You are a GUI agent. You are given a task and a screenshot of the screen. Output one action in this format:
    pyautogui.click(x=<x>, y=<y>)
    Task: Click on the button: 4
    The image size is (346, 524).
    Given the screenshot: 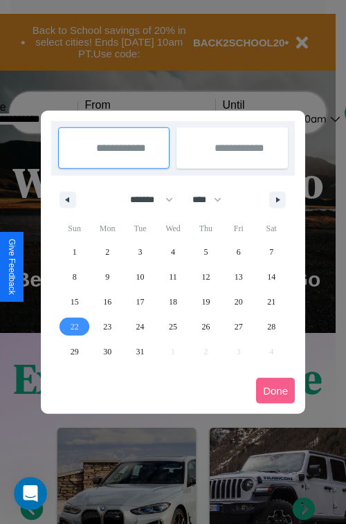 What is the action you would take?
    pyautogui.click(x=172, y=252)
    